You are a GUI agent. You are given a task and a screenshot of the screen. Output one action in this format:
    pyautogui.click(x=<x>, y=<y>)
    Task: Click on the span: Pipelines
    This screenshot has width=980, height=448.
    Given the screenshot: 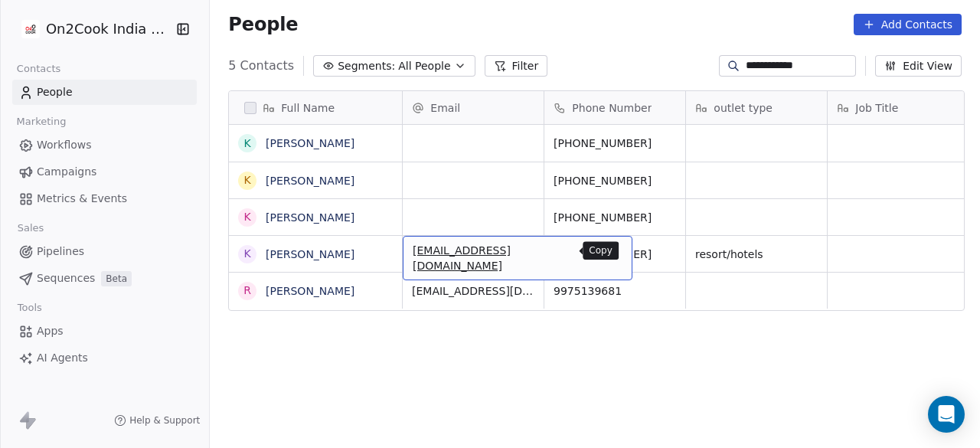 What is the action you would take?
    pyautogui.click(x=61, y=251)
    